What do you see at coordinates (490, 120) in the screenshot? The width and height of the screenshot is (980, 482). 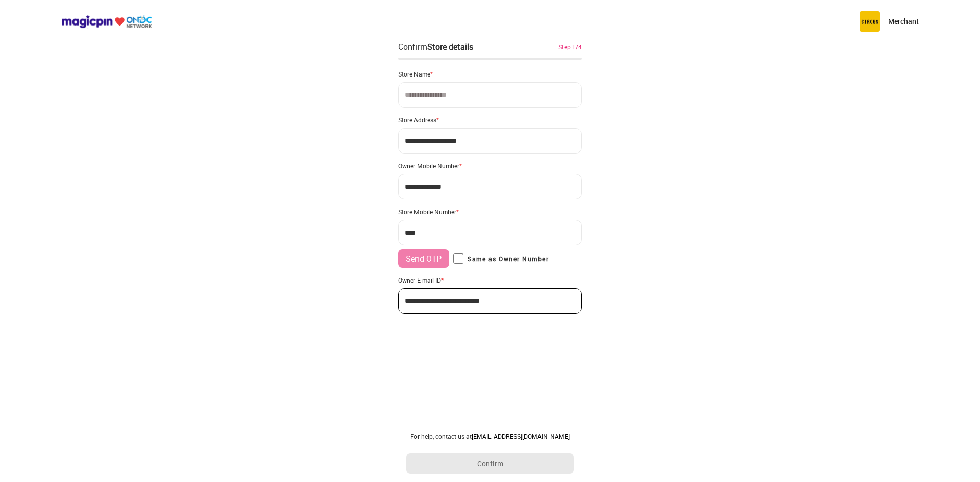 I see `div: Store Address` at bounding box center [490, 120].